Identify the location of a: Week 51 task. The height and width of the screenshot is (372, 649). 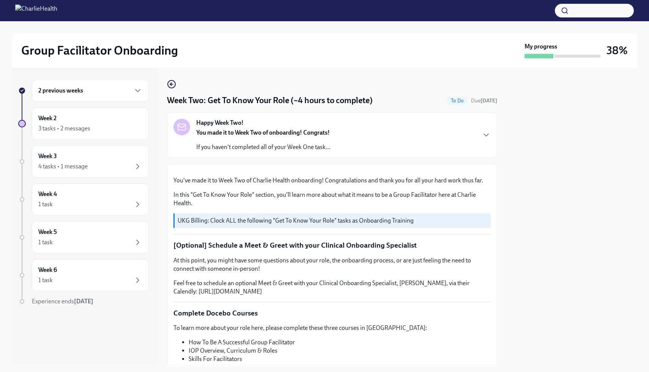
(83, 237).